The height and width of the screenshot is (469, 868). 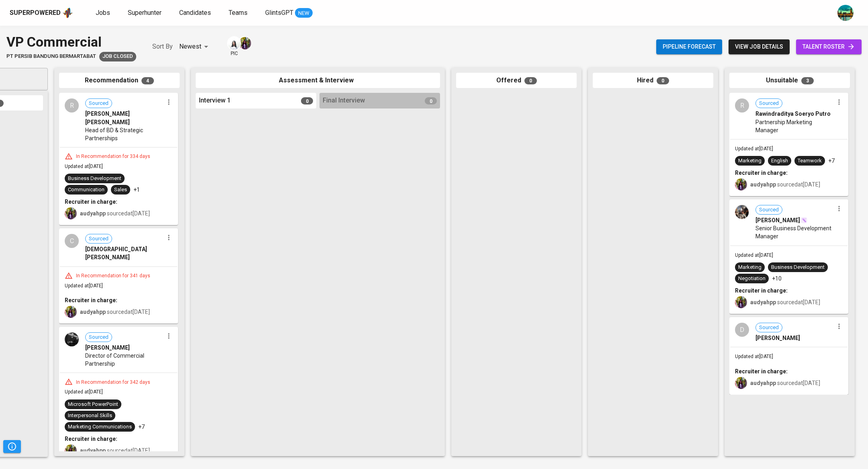 What do you see at coordinates (86, 190) in the screenshot?
I see `div: Communication` at bounding box center [86, 190].